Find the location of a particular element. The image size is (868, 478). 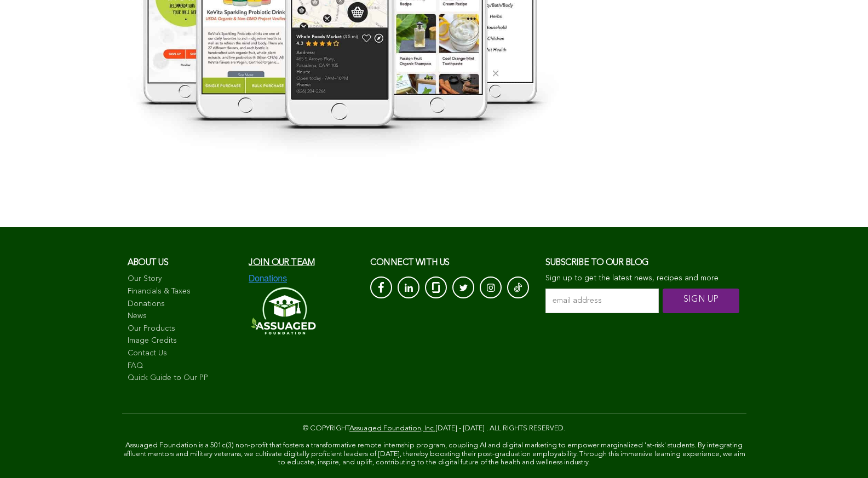

img: Donations is located at coordinates (268, 278).